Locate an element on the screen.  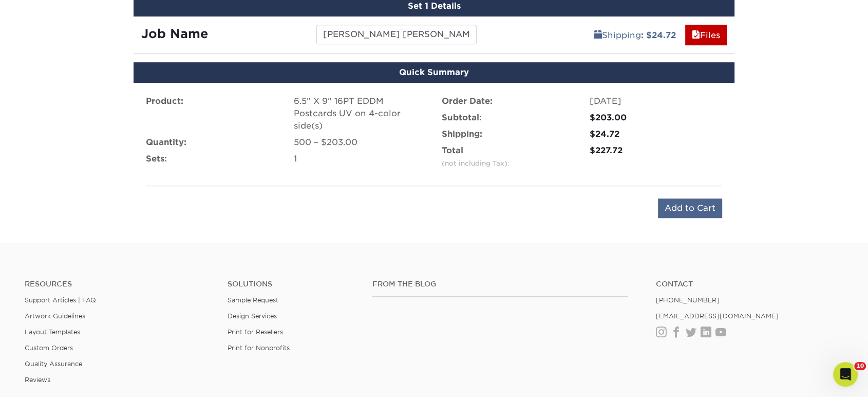
div: $227.72 is located at coordinates (656, 151).